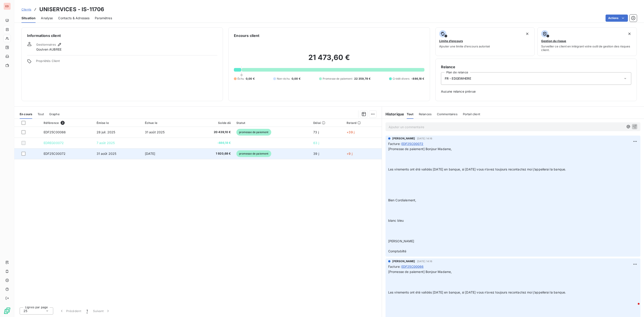 Image resolution: width=644 pixels, height=317 pixels. What do you see at coordinates (316, 153) in the screenshot?
I see `span: 39 j` at bounding box center [316, 153].